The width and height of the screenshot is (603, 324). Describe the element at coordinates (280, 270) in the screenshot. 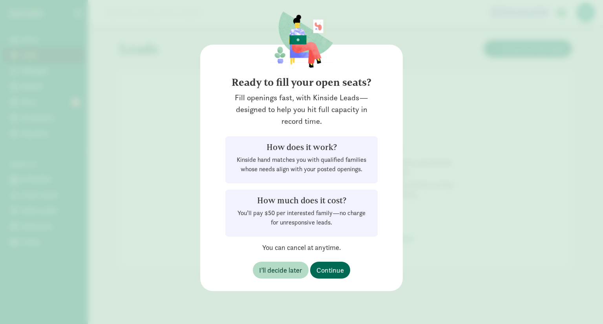

I see `button: I’ll decide later` at that location.